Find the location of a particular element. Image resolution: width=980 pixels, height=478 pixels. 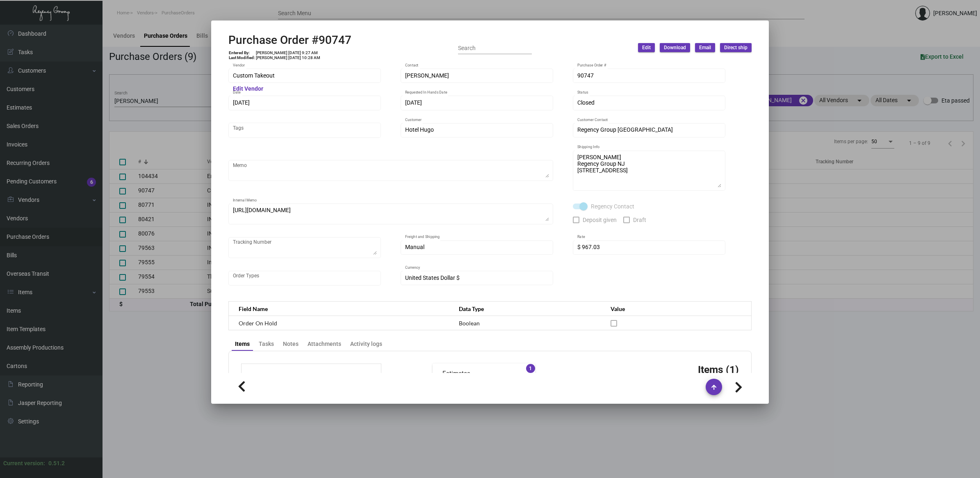

span: Regency Contact is located at coordinates (613, 206).